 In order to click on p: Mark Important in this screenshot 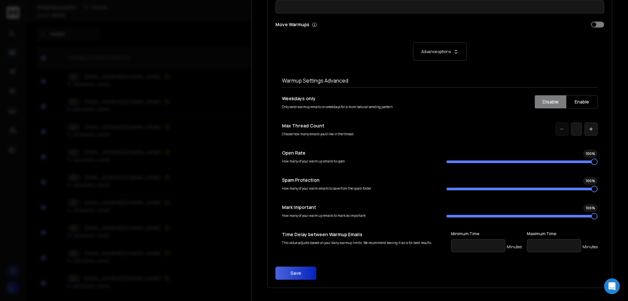, I will do `click(357, 207)`.